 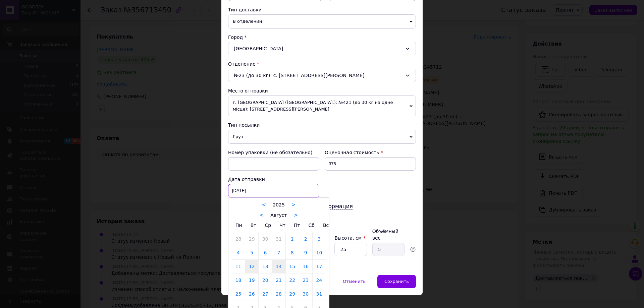 I want to click on span: Отменить, so click(x=354, y=281).